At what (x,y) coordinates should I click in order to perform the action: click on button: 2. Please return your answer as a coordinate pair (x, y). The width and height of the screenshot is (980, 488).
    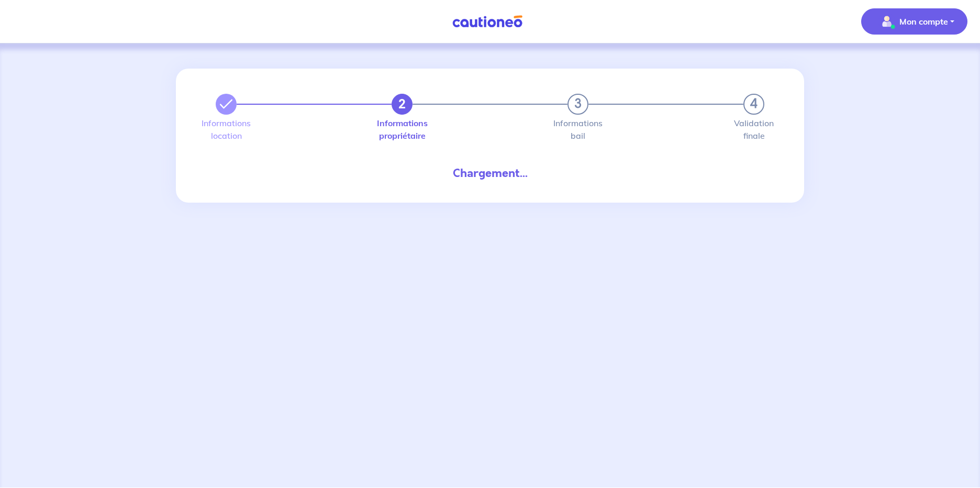
    Looking at the image, I should click on (402, 104).